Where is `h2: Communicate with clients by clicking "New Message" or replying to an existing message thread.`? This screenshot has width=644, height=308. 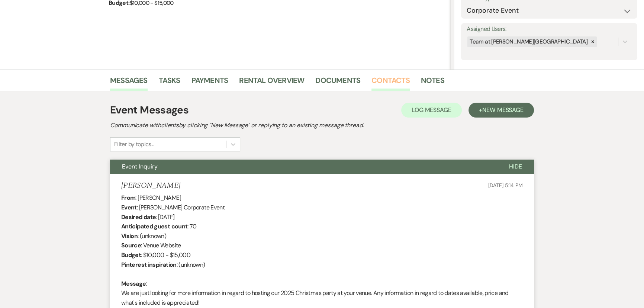 h2: Communicate with clients by clicking "New Message" or replying to an existing message thread. is located at coordinates (322, 125).